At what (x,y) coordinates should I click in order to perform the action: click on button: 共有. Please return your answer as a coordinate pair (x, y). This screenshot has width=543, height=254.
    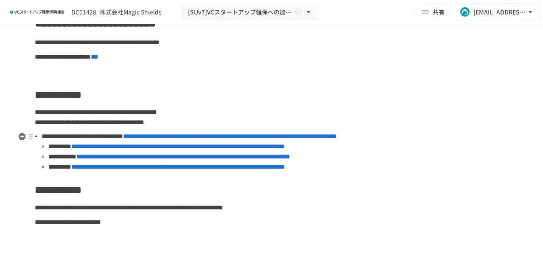
    Looking at the image, I should click on (434, 12).